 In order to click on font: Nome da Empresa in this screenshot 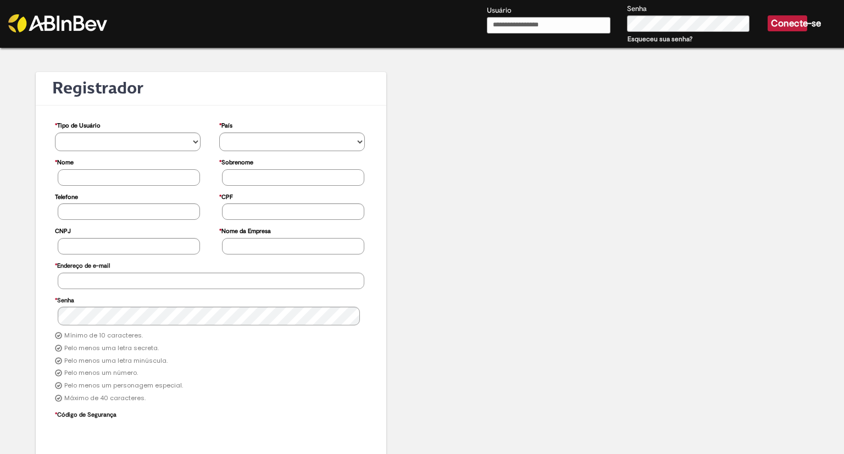, I will do `click(246, 231)`.